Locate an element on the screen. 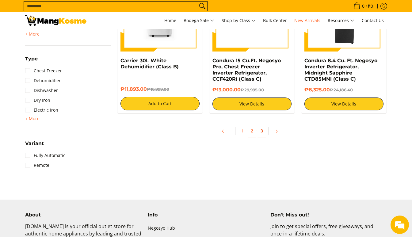 This screenshot has height=237, width=412. h6: ₱11,893.00 is located at coordinates (160, 89).